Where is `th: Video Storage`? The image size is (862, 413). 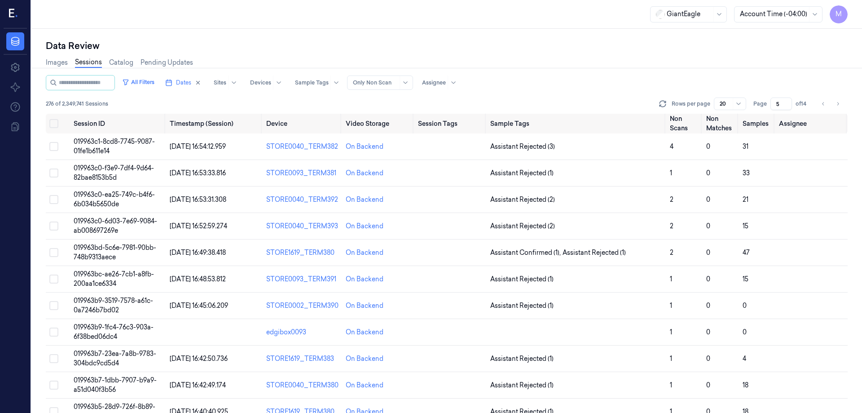 th: Video Storage is located at coordinates (378, 124).